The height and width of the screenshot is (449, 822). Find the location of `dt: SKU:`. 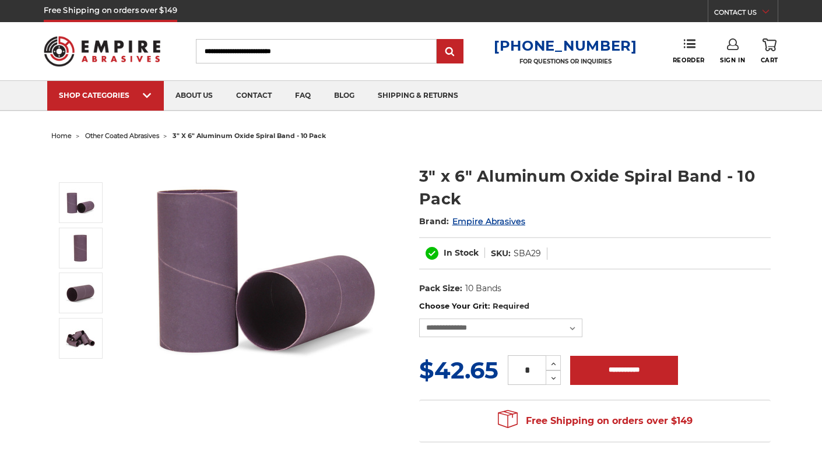

dt: SKU: is located at coordinates (501, 254).